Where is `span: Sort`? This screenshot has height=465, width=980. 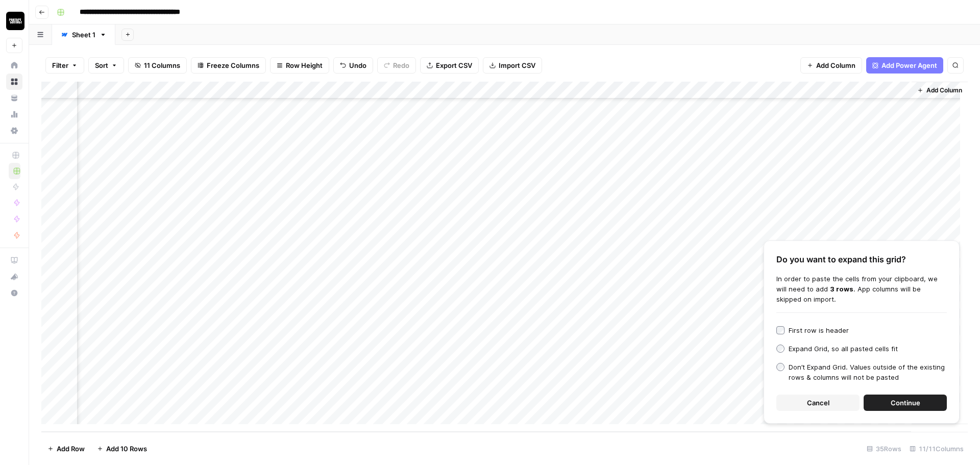 span: Sort is located at coordinates (102, 65).